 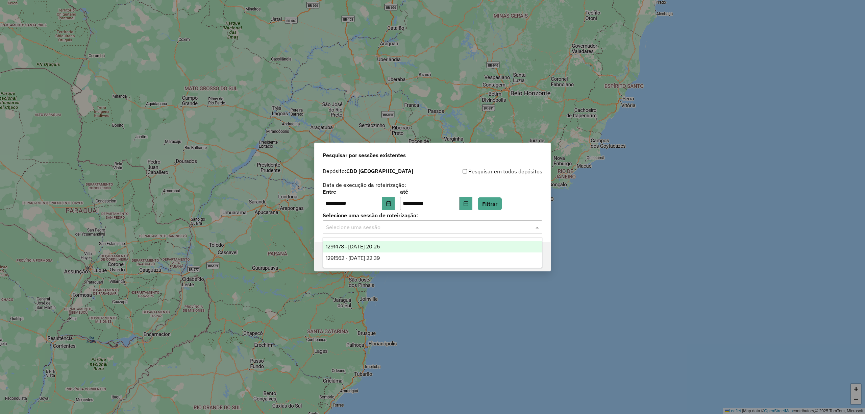 I want to click on label: Data de execução da roteirização:, so click(x=364, y=185).